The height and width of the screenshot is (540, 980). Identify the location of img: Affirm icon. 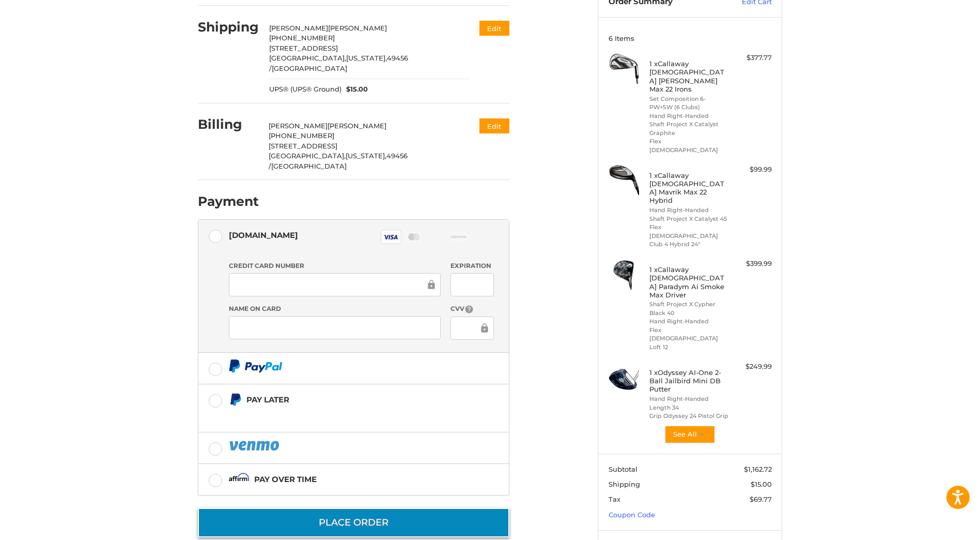
(239, 478).